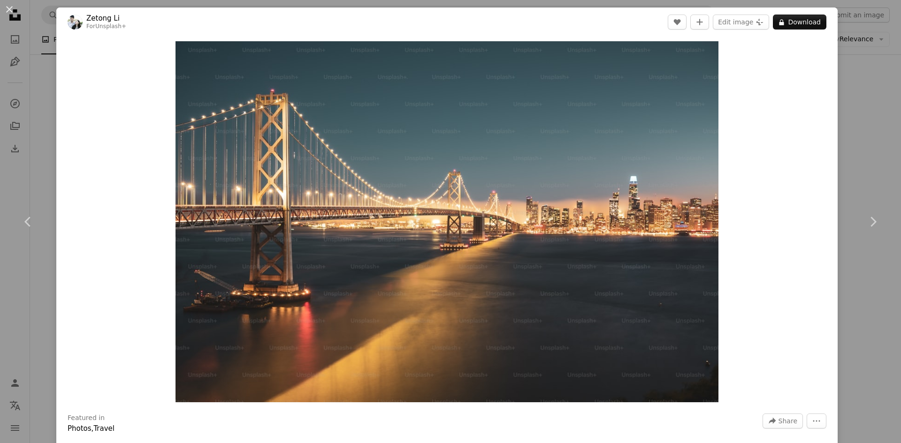 The image size is (901, 443). I want to click on a: Go to Zetong Li's profile, so click(75, 22).